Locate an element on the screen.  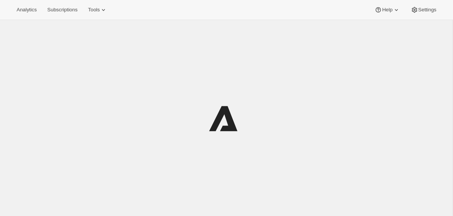
button: Analytics is located at coordinates (26, 10).